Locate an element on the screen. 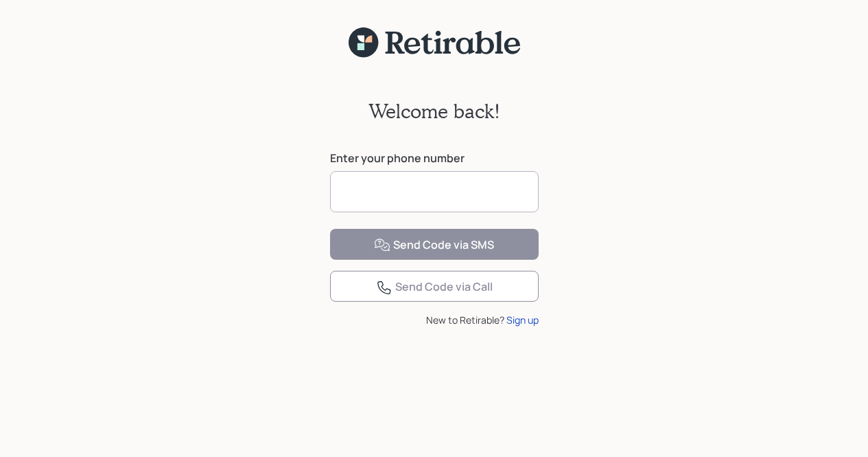 Image resolution: width=868 pixels, height=457 pixels. div: Send Code via SMS is located at coordinates (434, 245).